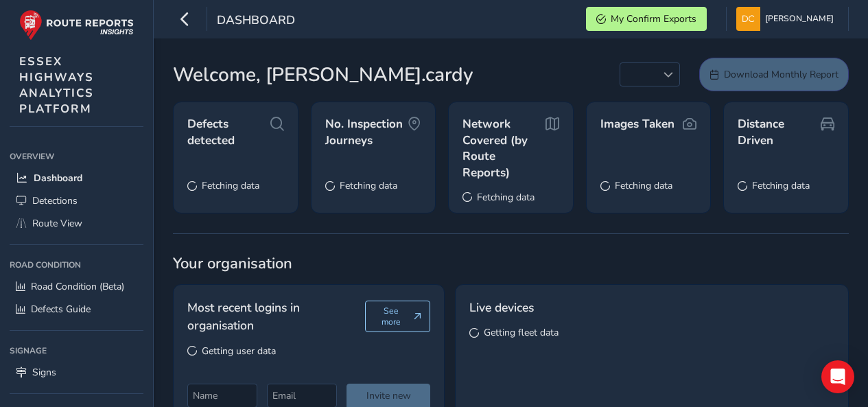 Image resolution: width=868 pixels, height=407 pixels. Describe the element at coordinates (276, 316) in the screenshot. I see `span: Most recent logins in organisation` at that location.